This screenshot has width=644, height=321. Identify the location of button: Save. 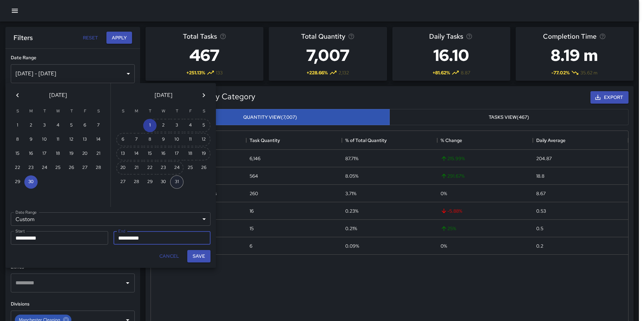
(199, 256).